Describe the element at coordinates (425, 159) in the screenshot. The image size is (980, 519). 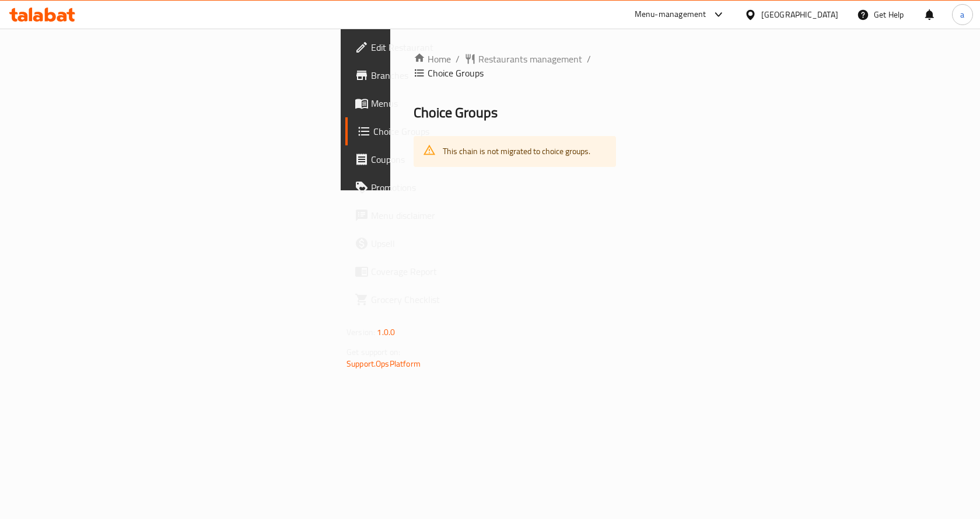
I see `a: Coupons` at that location.